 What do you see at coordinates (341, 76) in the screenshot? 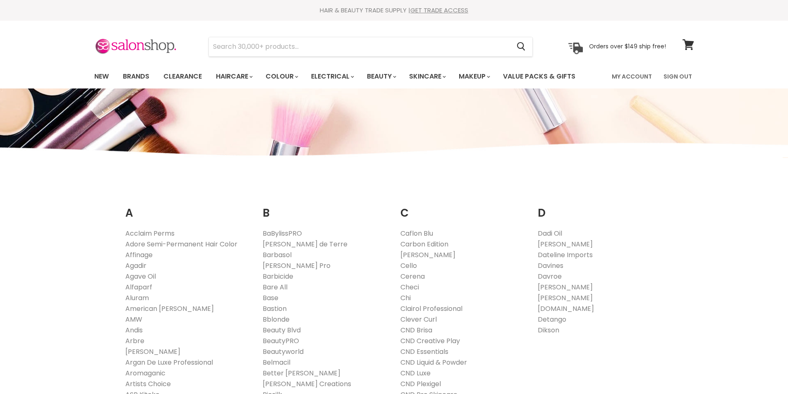
I see `ul: Main menu` at bounding box center [341, 76].